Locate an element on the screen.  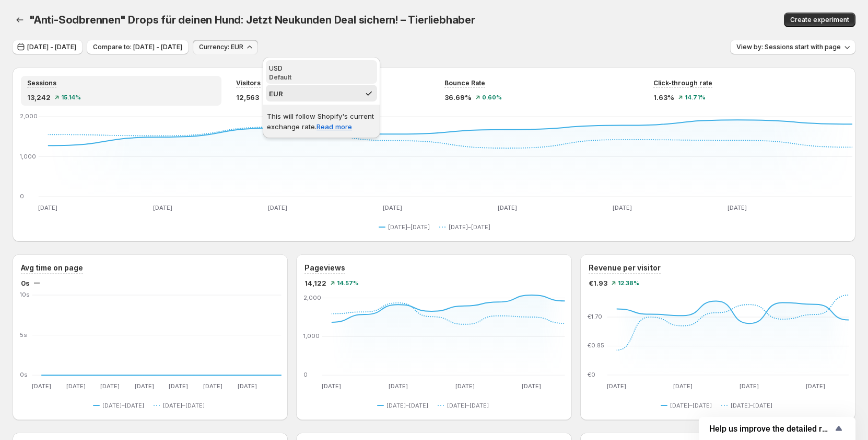
h3: Revenue per visitor is located at coordinates (625, 267).